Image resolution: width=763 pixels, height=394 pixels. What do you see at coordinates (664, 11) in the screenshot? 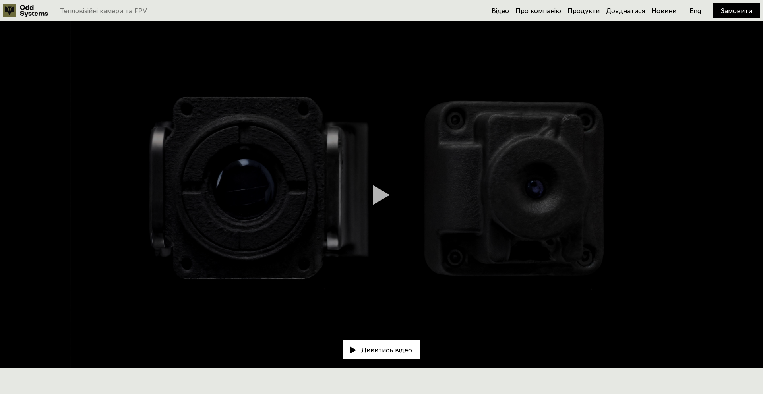
I see `a: Новини` at bounding box center [664, 11].